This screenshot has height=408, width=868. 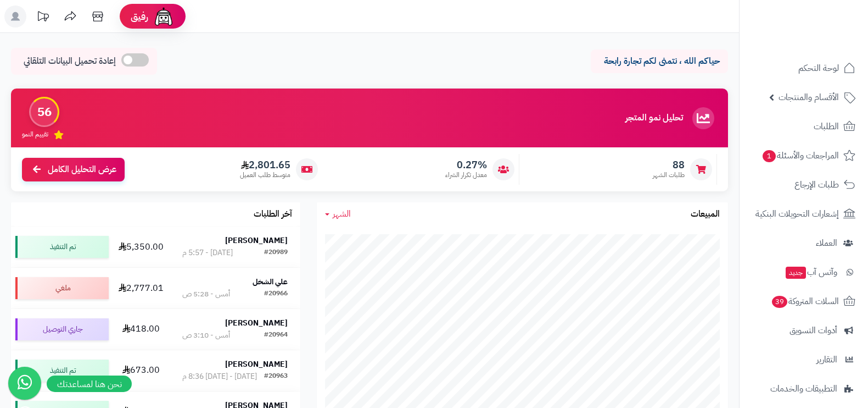 I want to click on div: أمس - 5:28 ص, so click(x=206, y=294).